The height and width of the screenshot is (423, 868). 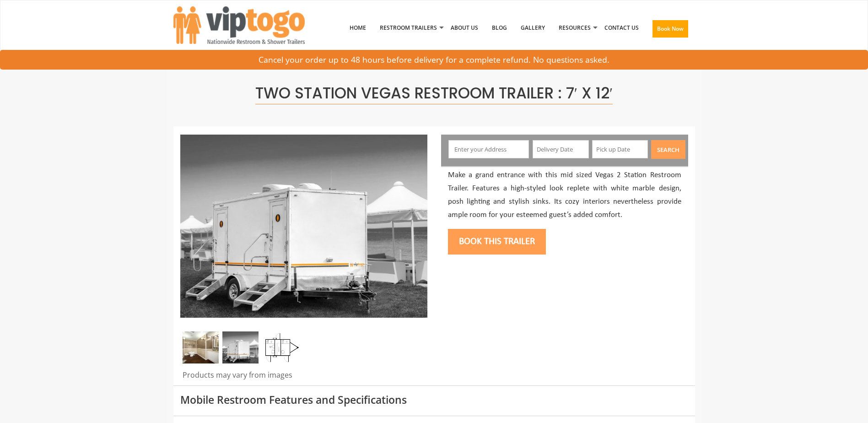 What do you see at coordinates (668, 149) in the screenshot?
I see `button: Search` at bounding box center [668, 149].